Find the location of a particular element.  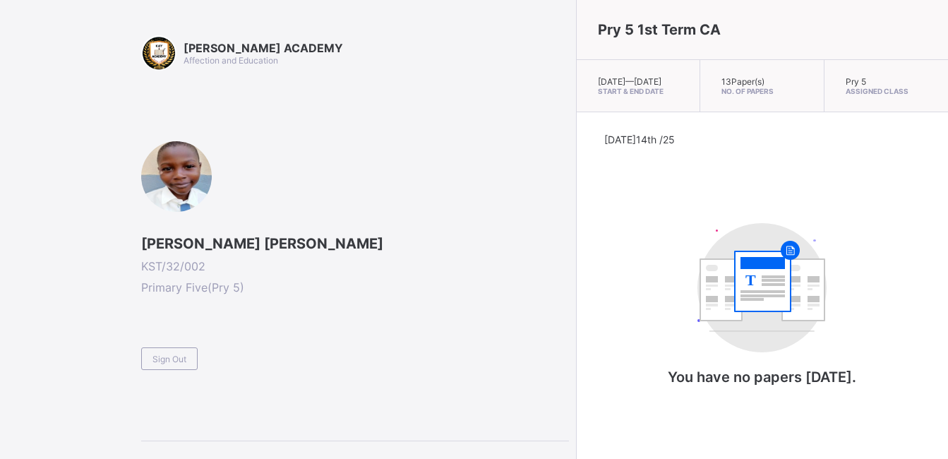

span: Start & End Date is located at coordinates (638, 91).